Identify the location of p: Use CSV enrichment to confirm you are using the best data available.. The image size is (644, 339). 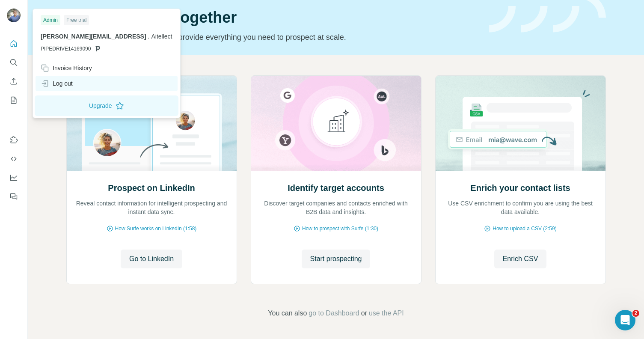
(520, 208).